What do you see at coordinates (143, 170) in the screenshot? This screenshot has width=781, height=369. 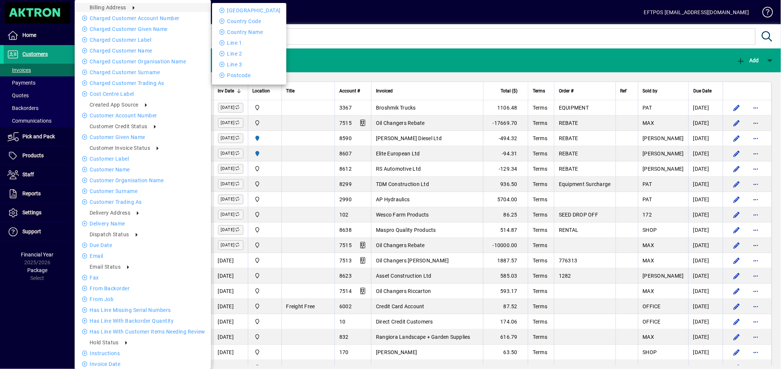 I see `li: Customer name` at bounding box center [143, 170].